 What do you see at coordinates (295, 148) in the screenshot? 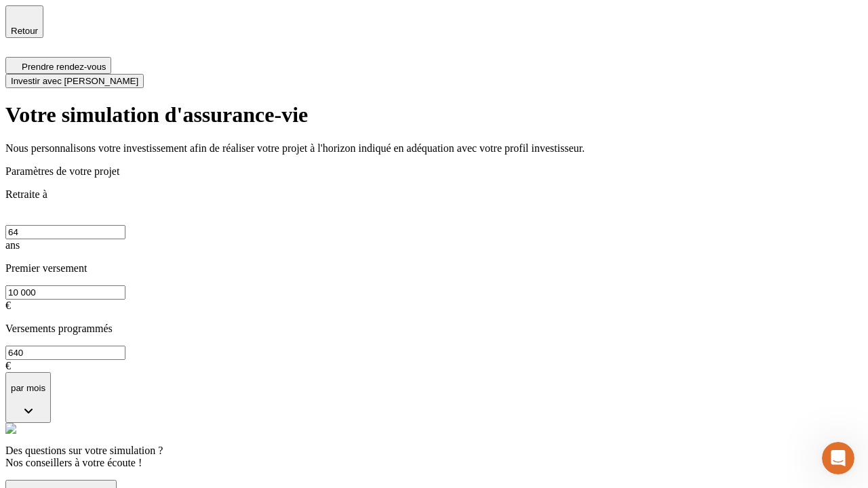
I see `span: Nous personnalisons votre investissement afin de réaliser votre projet à l'horizon indiqué en adé...` at bounding box center [295, 148].